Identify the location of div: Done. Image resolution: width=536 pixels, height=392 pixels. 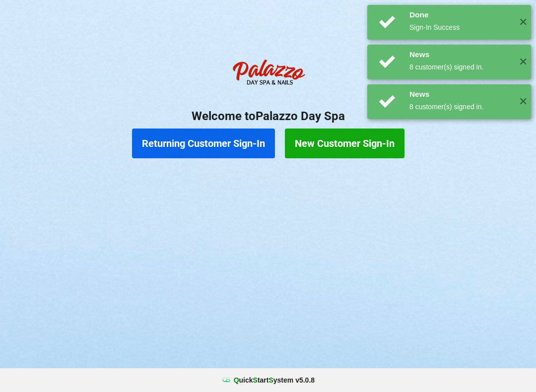
(460, 15).